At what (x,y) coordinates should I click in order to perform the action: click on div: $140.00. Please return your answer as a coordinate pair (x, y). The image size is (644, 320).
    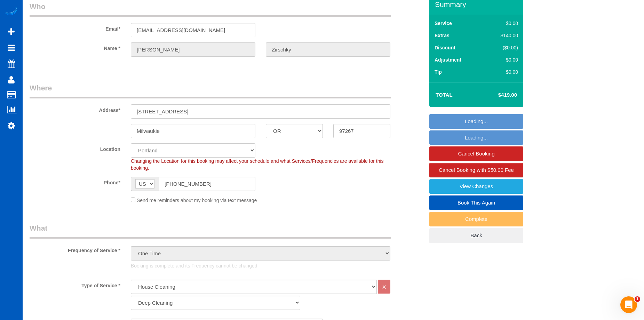
    Looking at the image, I should click on (502, 35).